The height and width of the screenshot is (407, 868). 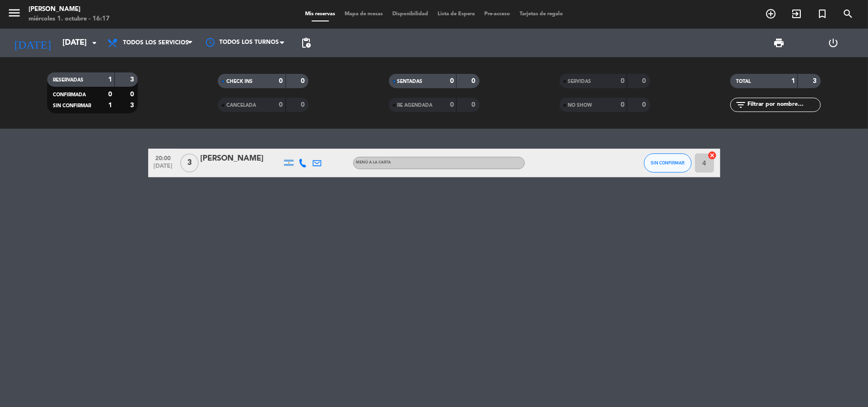 What do you see at coordinates (163, 157) in the screenshot?
I see `span: 20:00` at bounding box center [163, 157].